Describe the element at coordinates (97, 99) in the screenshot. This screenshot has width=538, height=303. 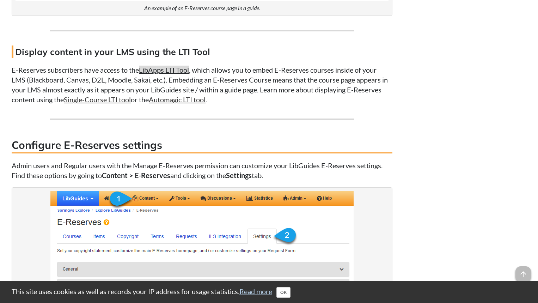
I see `a: Single-Course LTI tool` at that location.